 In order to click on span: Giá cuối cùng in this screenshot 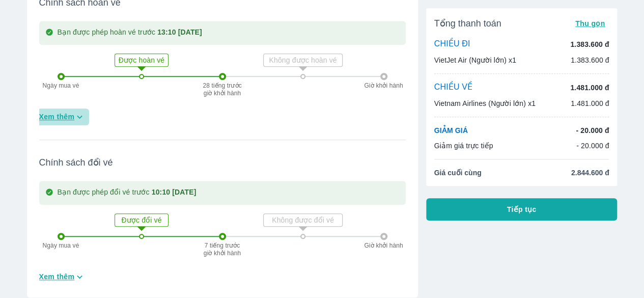, I will do `click(458, 172)`.